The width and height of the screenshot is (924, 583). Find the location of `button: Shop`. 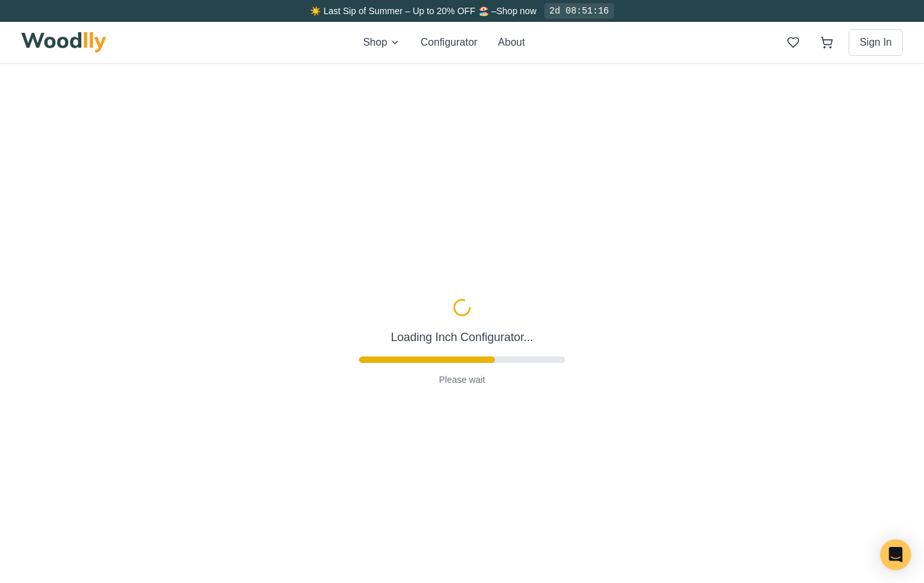

button: Shop is located at coordinates (380, 43).